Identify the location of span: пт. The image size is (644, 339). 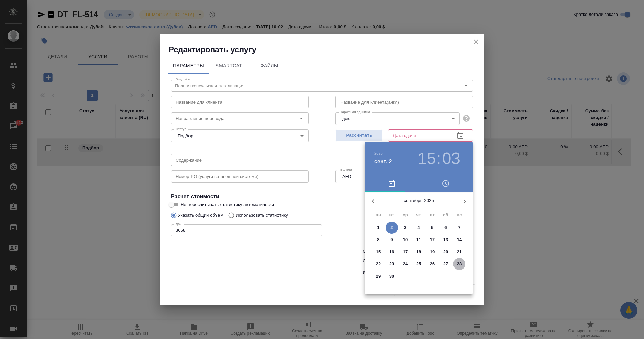
(432, 215).